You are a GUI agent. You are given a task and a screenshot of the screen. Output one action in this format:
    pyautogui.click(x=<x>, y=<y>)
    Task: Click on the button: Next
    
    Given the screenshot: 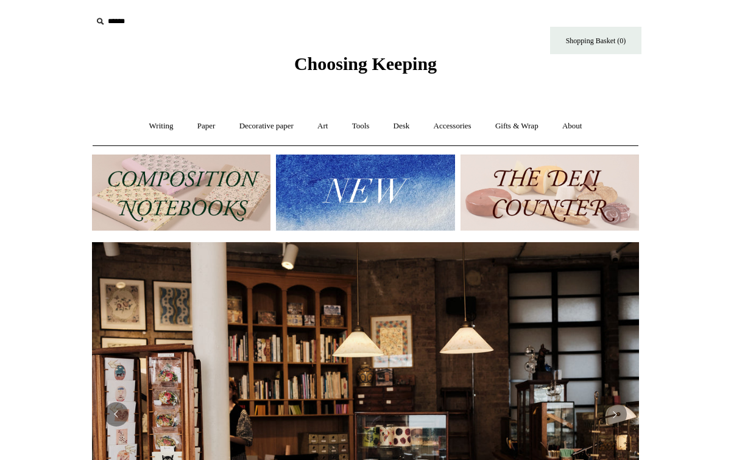 What is the action you would take?
    pyautogui.click(x=614, y=415)
    